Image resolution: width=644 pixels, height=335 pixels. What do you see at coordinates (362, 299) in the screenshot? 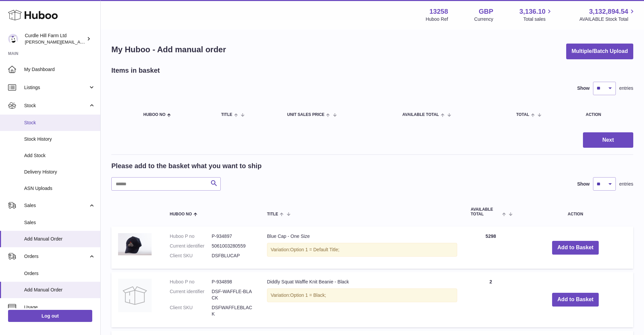
I see `td: Diddly Squat Waffle Knit Beanie - Black` at bounding box center [362, 299].